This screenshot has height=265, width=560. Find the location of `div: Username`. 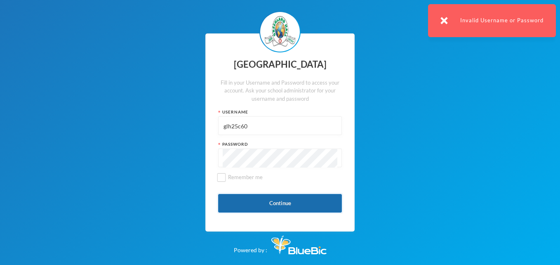

div: Username is located at coordinates (280, 112).